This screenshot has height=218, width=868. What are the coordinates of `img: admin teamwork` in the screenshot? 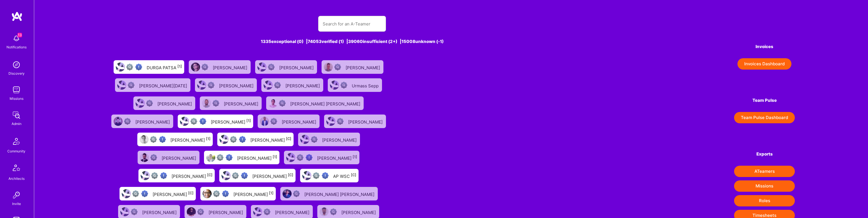 It's located at (17, 115).